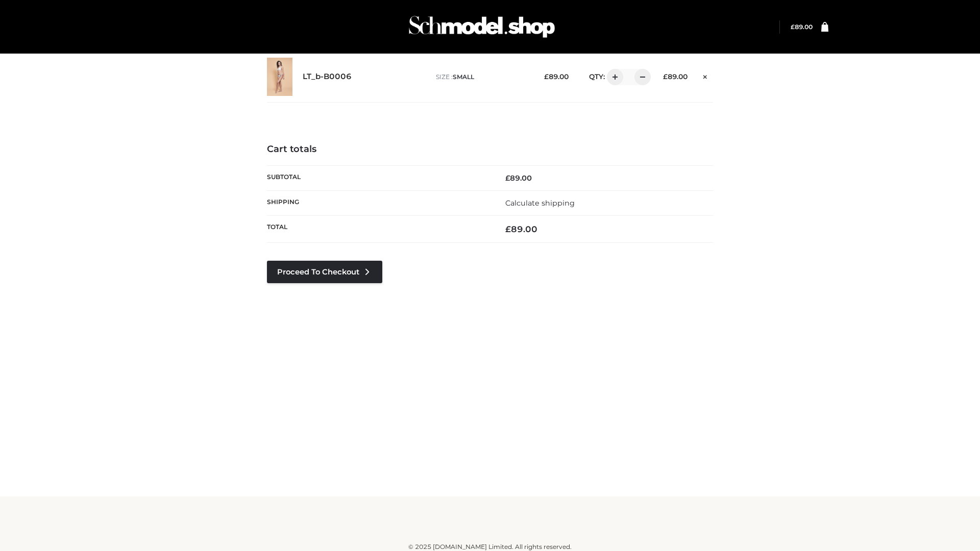 The height and width of the screenshot is (551, 980). What do you see at coordinates (490, 149) in the screenshot?
I see `h4: Cart totals` at bounding box center [490, 149].